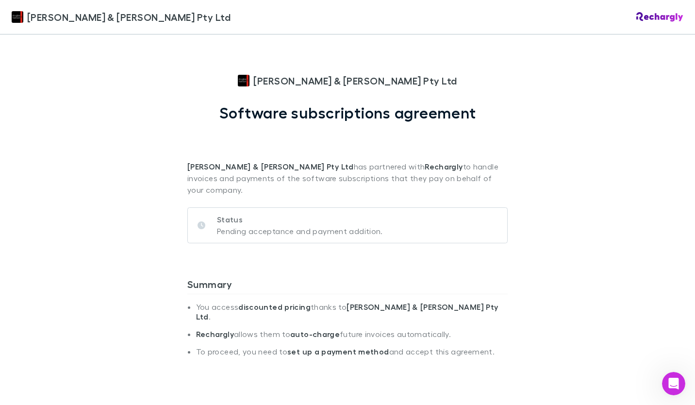  I want to click on strong: set up a payment method, so click(338, 352).